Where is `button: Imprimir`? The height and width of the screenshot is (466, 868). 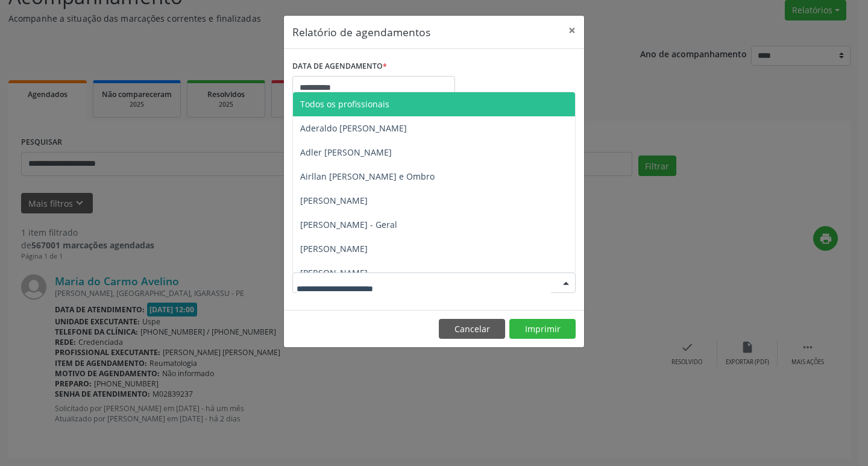
button: Imprimir is located at coordinates (543, 329).